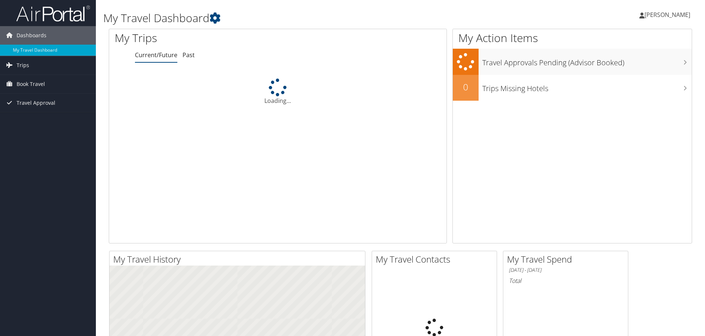  I want to click on h3: Travel Approvals Pending (Advisor Booked), so click(587, 61).